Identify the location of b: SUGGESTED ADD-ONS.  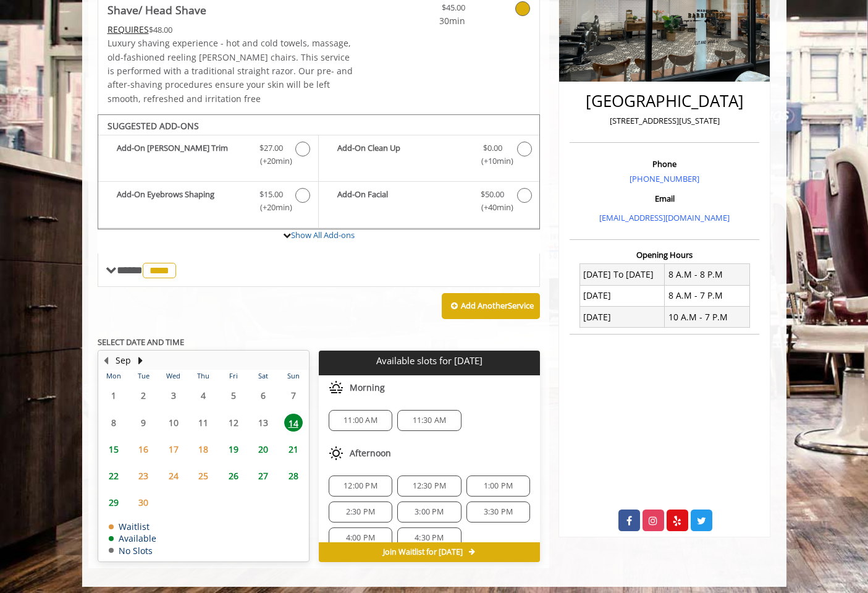
(153, 125).